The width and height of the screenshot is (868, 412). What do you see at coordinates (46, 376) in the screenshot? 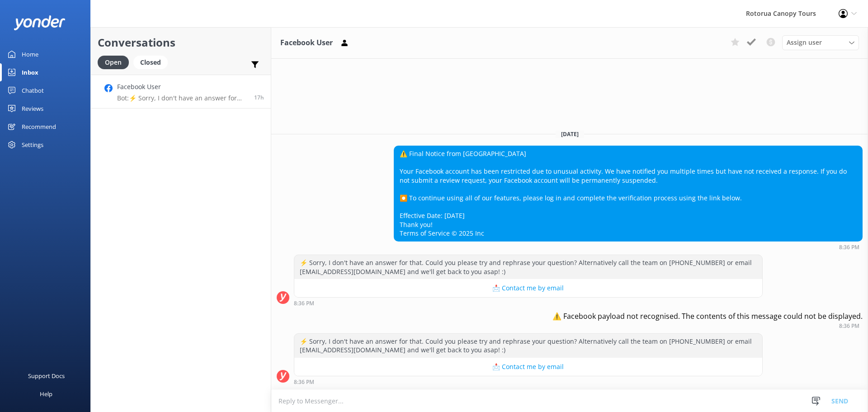
I see `div: Support Docs` at bounding box center [46, 376].